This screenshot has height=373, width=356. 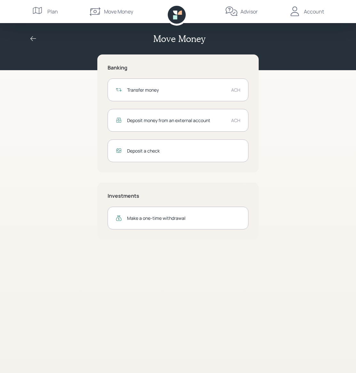 What do you see at coordinates (177, 90) in the screenshot?
I see `div: Transfer money` at bounding box center [177, 90].